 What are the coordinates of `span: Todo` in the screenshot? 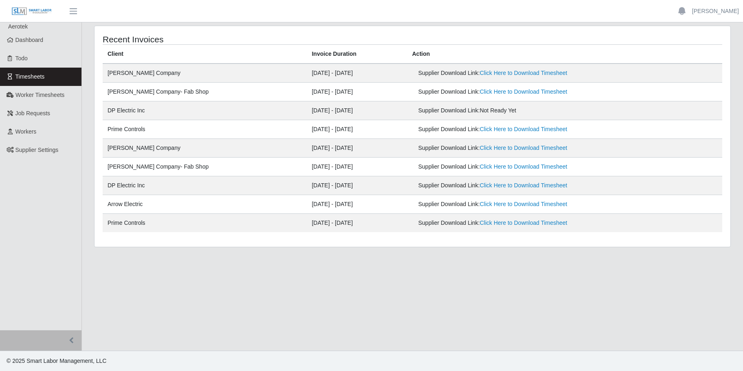 It's located at (22, 58).